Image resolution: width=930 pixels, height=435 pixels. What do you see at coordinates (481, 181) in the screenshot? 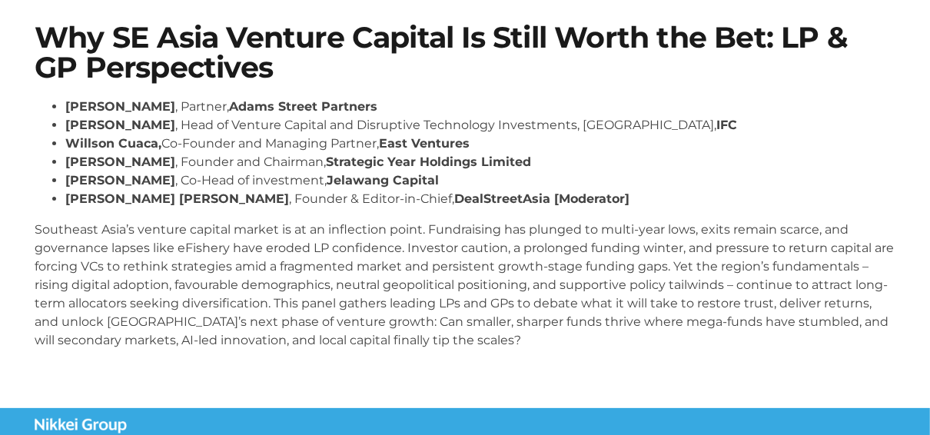
I see `li: , Co-Head of investment,` at bounding box center [481, 181].